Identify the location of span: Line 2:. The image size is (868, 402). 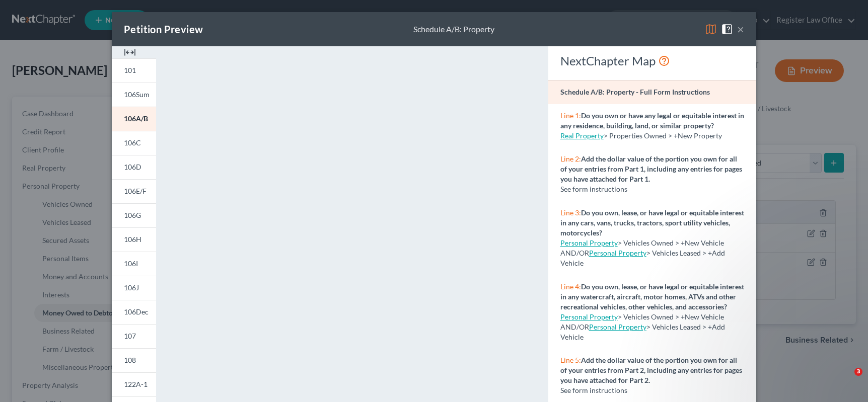
(570, 159).